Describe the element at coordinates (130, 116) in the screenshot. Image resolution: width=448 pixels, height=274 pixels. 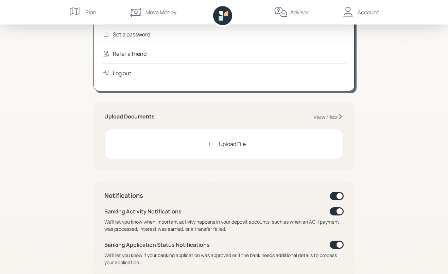
I see `h5: Upload Documents` at that location.